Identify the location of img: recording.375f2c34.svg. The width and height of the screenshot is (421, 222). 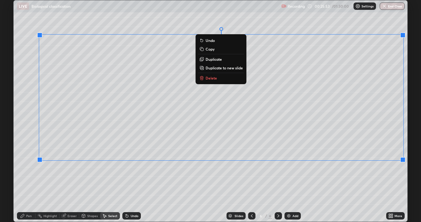
(284, 6).